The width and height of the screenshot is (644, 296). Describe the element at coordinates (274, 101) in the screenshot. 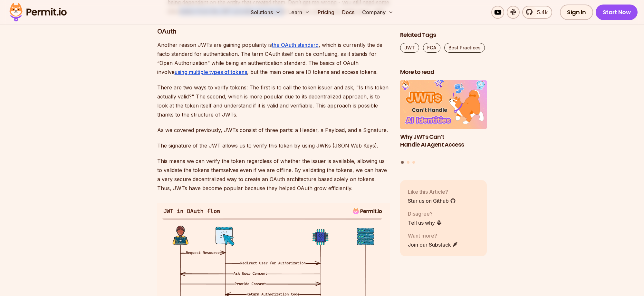

I see `p: There are two ways to verify tokens: The first is to call the token issuer and ask, "Is this toke...` at that location.